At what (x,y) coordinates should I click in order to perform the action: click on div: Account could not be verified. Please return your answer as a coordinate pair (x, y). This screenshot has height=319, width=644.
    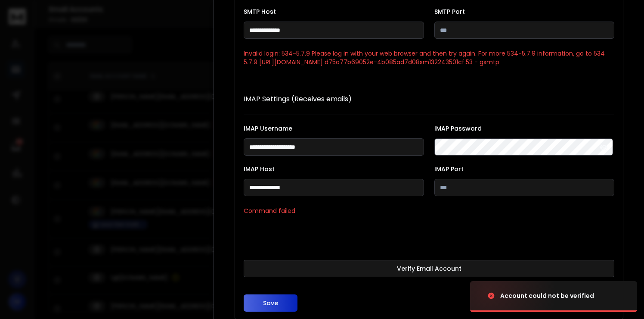
    Looking at the image, I should click on (547, 295).